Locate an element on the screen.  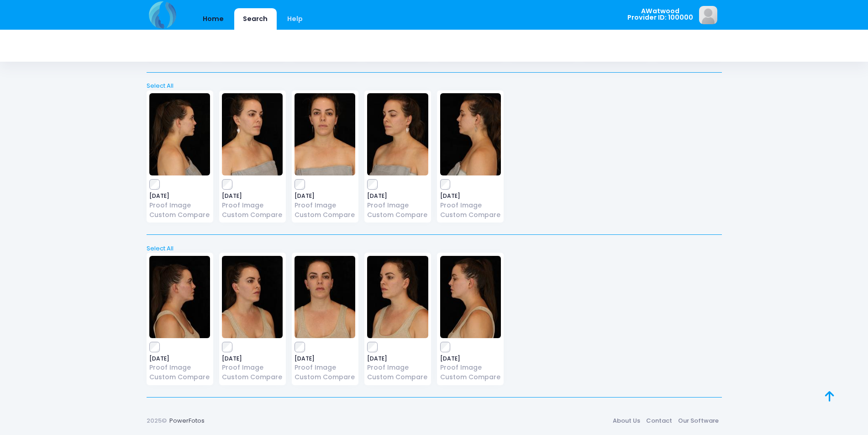
a: Search is located at coordinates (255, 19).